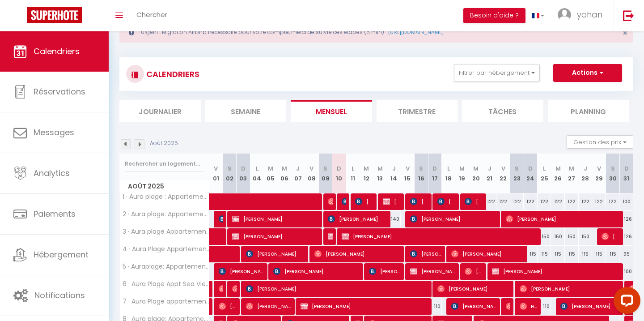 The height and width of the screenshot is (321, 644). I want to click on th: 03, so click(244, 173).